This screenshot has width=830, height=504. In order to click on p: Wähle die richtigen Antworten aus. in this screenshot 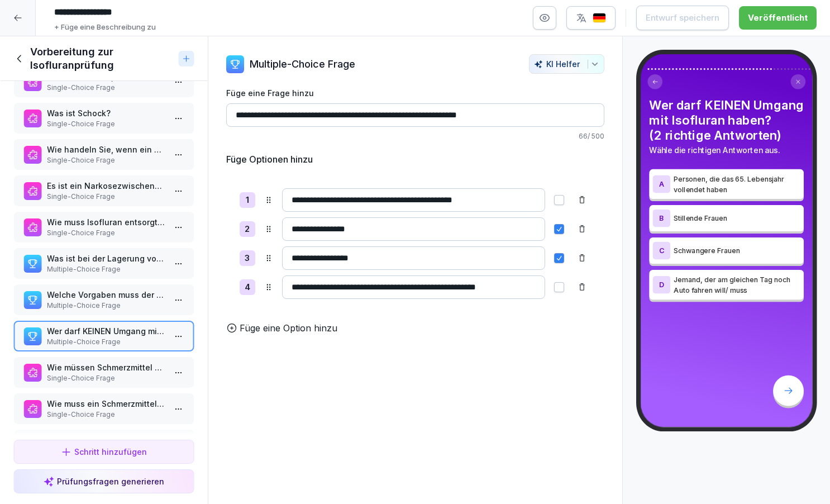, I will do `click(726, 149)`.